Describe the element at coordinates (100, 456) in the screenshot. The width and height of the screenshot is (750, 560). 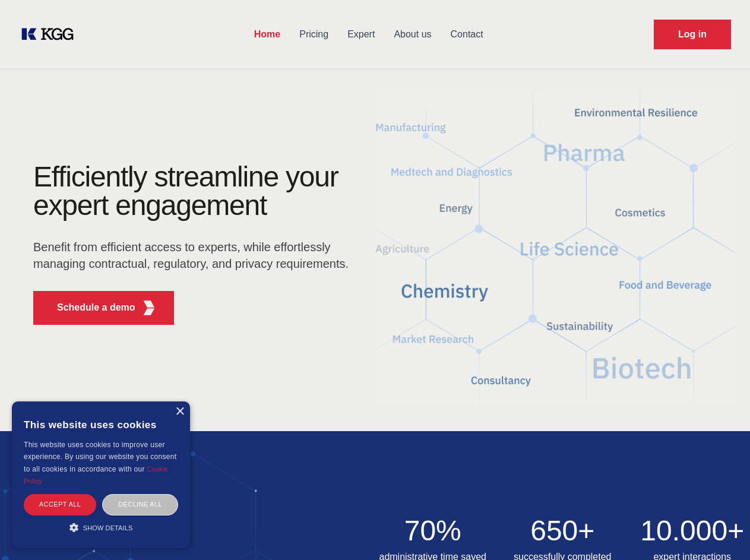
I see `span: This website uses cookies to improve user experience. By using our website you consent to all coo...` at that location.